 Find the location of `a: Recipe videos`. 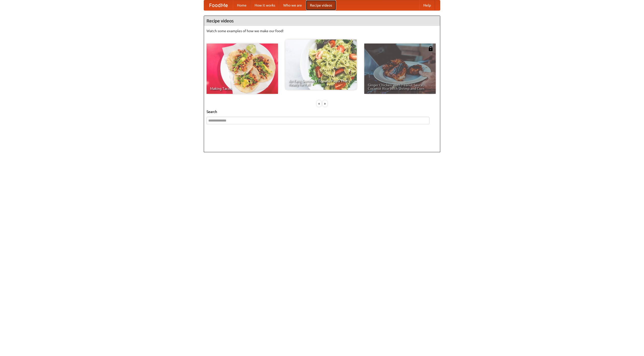

a: Recipe videos is located at coordinates (321, 6).